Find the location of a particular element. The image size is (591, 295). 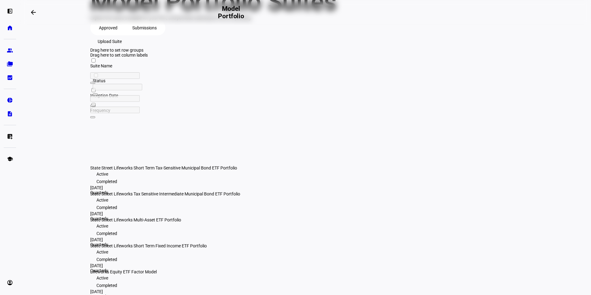

eth-mat-symbol: folder_copy is located at coordinates (10, 64).